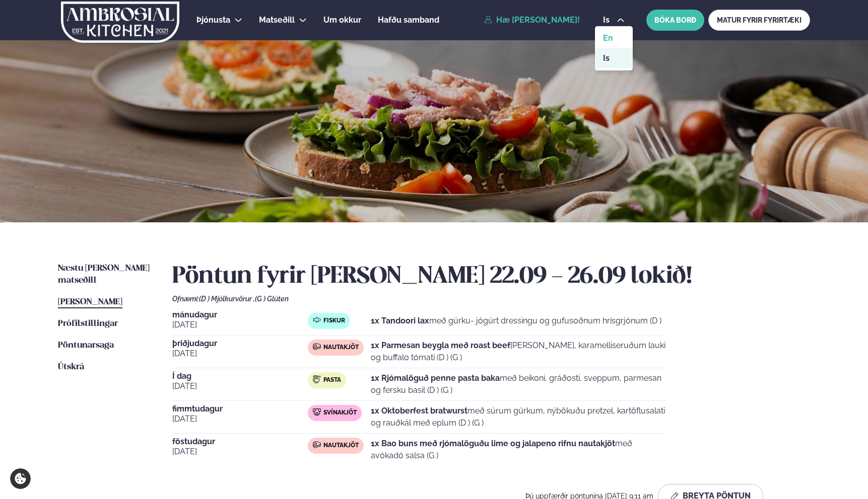  Describe the element at coordinates (613, 20) in the screenshot. I see `button: is` at that location.